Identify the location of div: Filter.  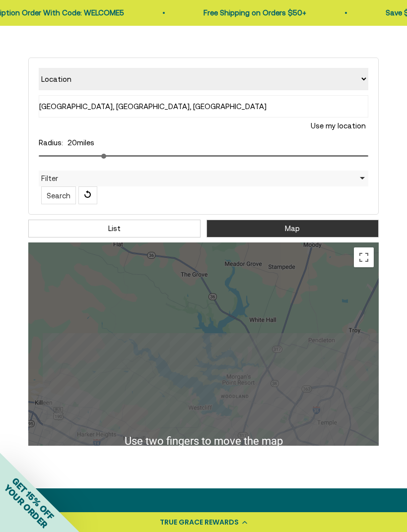
(204, 179).